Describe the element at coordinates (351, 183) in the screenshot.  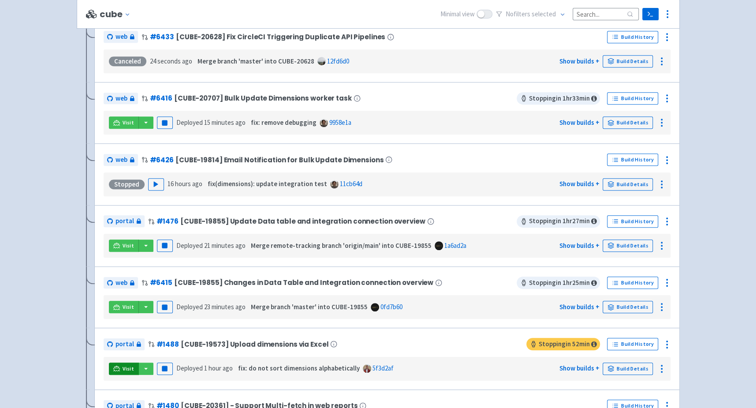
I see `a: 11cb64d` at that location.